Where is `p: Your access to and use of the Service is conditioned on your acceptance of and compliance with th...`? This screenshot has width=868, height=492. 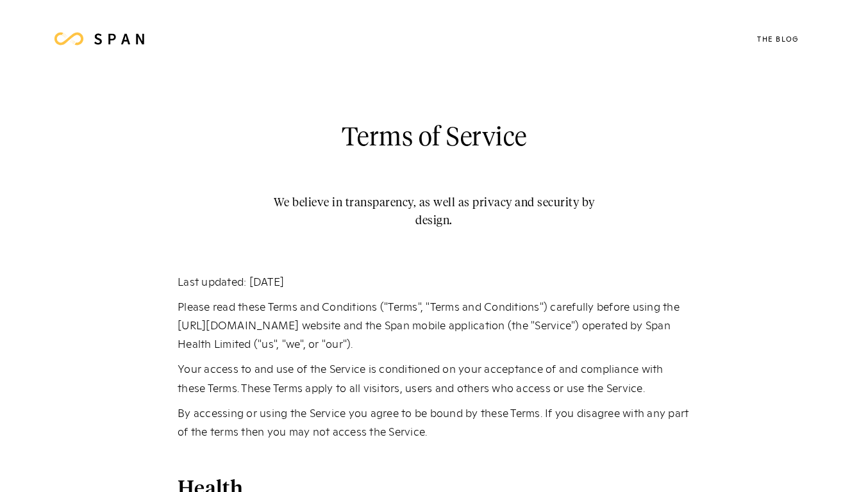
p: Your access to and use of the Service is conditioned on your acceptance of and compliance with th... is located at coordinates (434, 377).